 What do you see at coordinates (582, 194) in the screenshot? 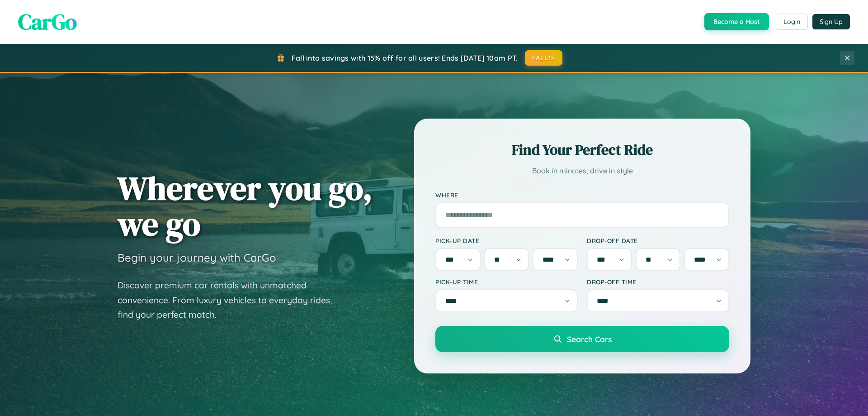
I see `label: Where` at bounding box center [582, 194].